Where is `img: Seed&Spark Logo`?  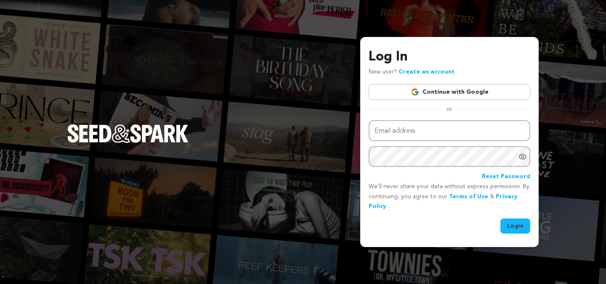
img: Seed&Spark Logo is located at coordinates (128, 134).